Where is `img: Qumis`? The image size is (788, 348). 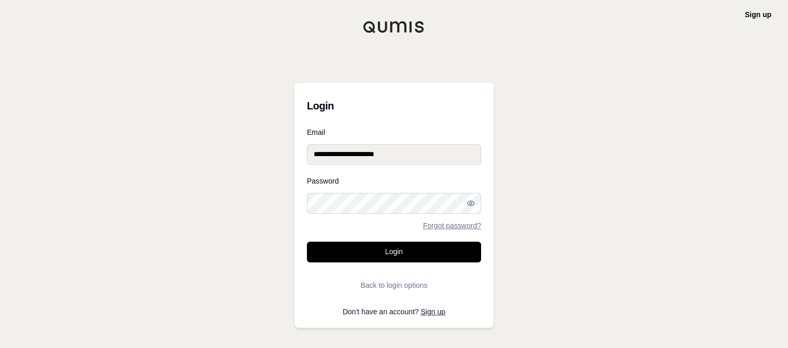
img: Qumis is located at coordinates (394, 27).